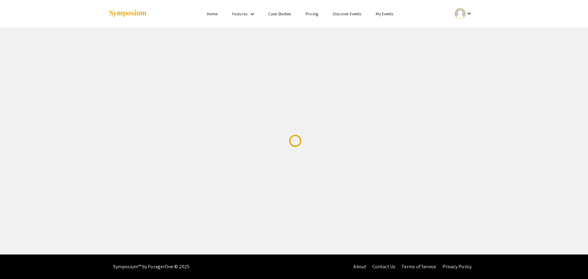  I want to click on mat-icon: Expand Features list, so click(252, 14).